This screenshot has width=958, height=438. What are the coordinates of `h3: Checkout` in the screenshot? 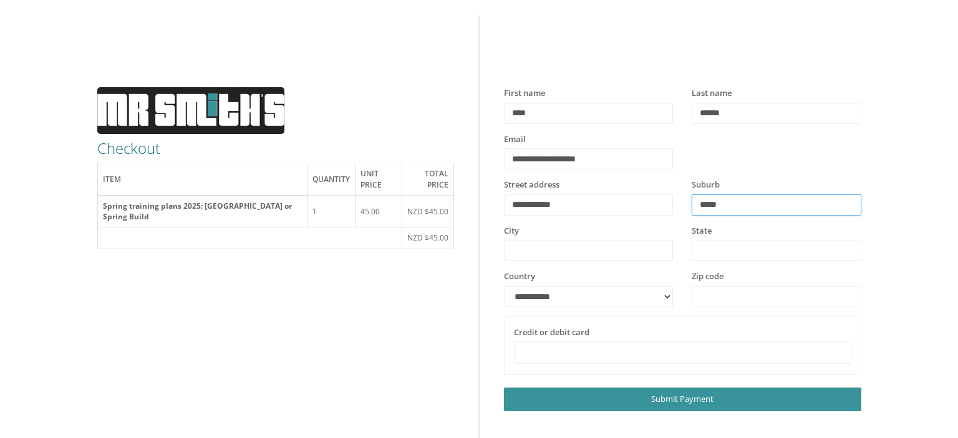 It's located at (276, 148).